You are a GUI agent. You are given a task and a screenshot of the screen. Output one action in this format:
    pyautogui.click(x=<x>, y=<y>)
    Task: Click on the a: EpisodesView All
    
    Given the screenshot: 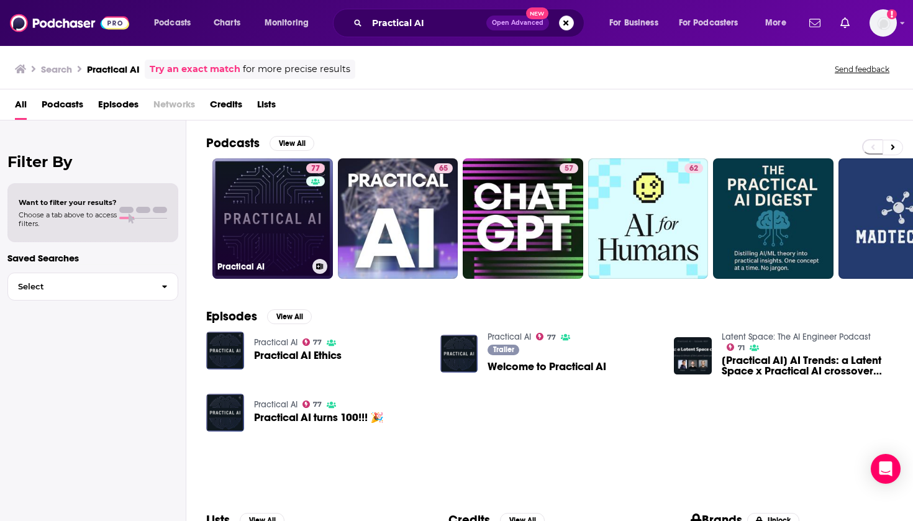 What is the action you would take?
    pyautogui.click(x=259, y=316)
    